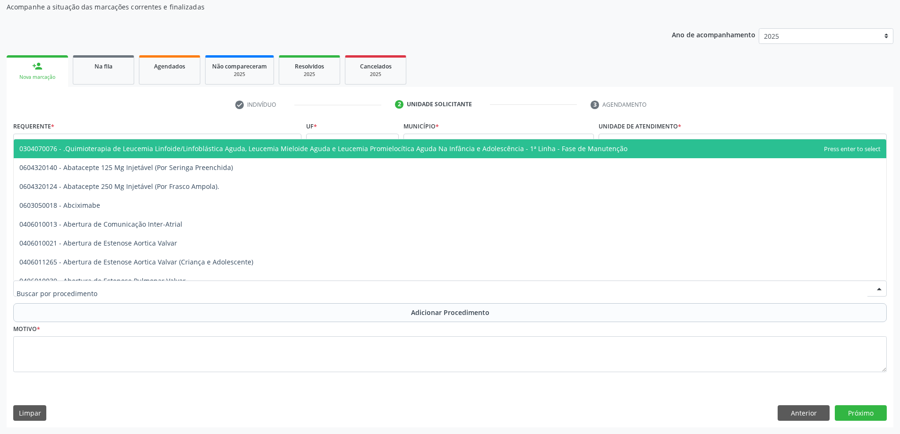 Image resolution: width=900 pixels, height=434 pixels. I want to click on span: Não compareceram, so click(240, 66).